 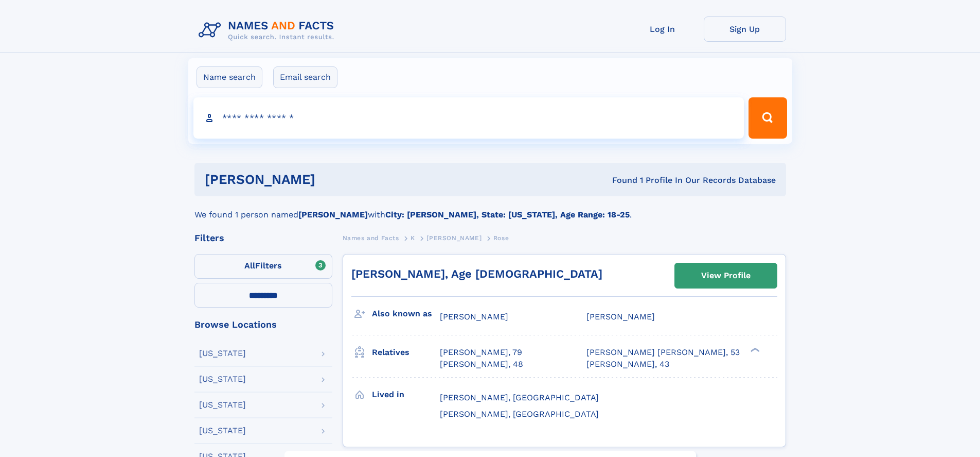 What do you see at coordinates (264, 266) in the screenshot?
I see `label: Filters` at bounding box center [264, 266].